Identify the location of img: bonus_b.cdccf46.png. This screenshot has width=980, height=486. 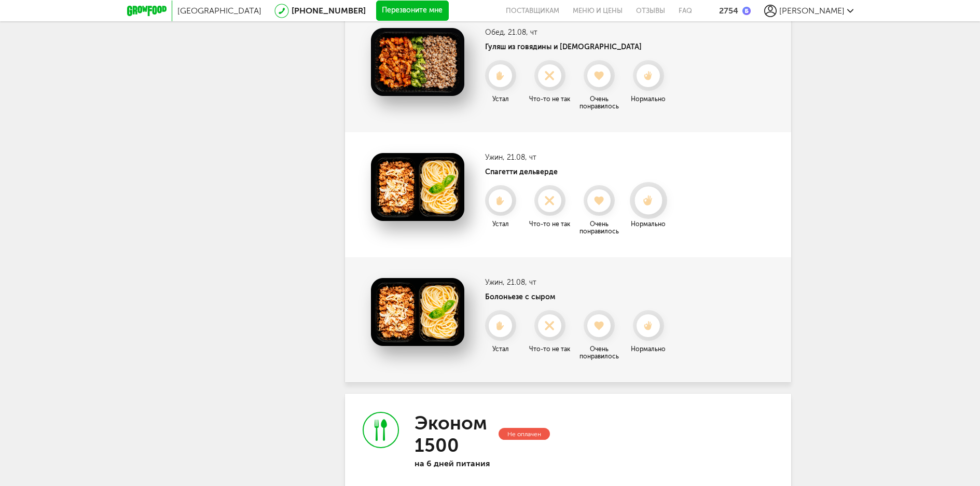
(747, 11).